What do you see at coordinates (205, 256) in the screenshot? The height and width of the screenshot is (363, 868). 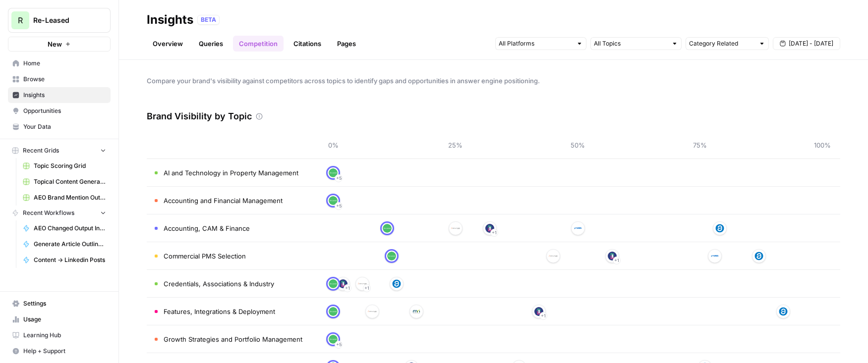 I see `span: Commercial PMS Selection` at bounding box center [205, 256].